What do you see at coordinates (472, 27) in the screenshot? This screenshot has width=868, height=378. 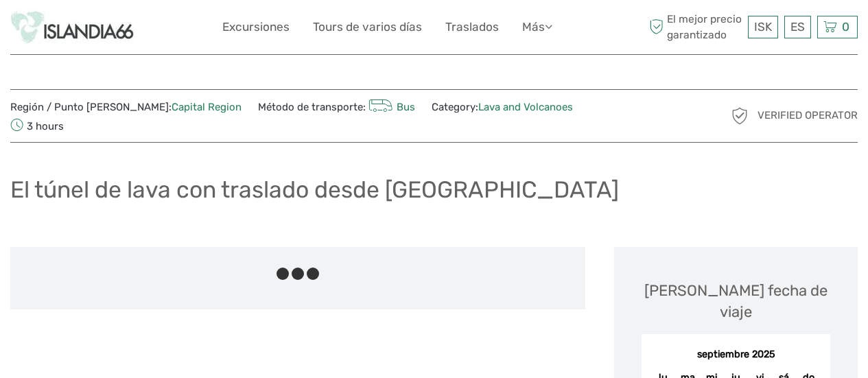 I see `a: Traslados` at bounding box center [472, 27].